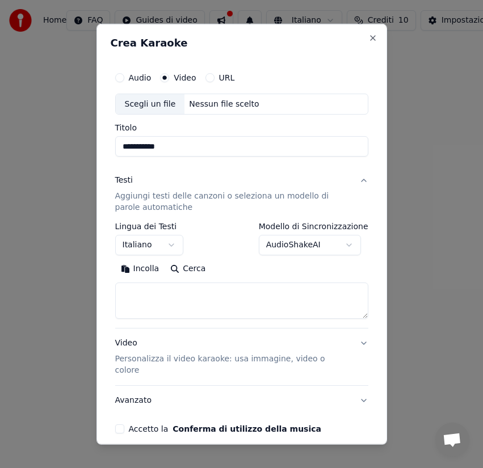 Image resolution: width=483 pixels, height=468 pixels. Describe the element at coordinates (313, 226) in the screenshot. I see `label: Modello di Sincronizzazione` at that location.